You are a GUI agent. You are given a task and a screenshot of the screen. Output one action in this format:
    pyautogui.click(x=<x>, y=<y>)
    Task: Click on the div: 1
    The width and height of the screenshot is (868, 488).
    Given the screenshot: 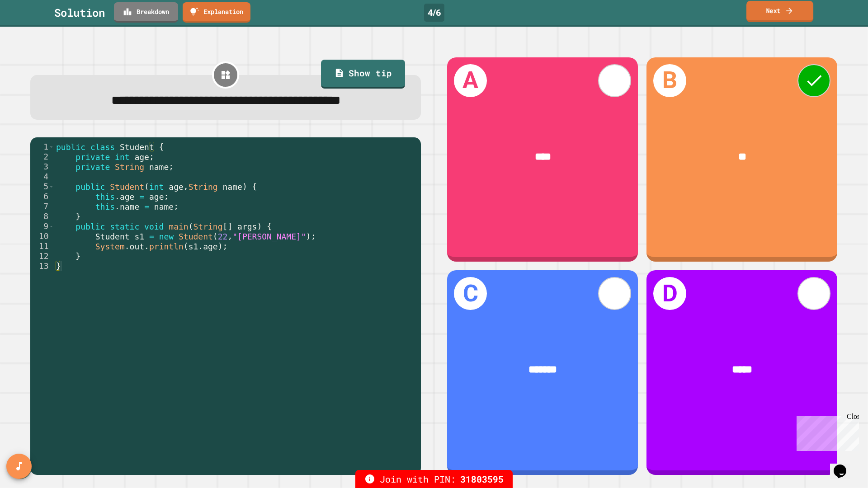 What is the action you would take?
    pyautogui.click(x=42, y=147)
    